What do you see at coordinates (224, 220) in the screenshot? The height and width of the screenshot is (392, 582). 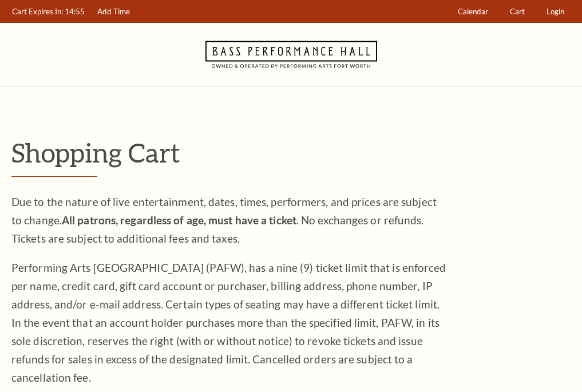 I see `span: Due to the nature of live entertainment, dates, times, performers, and prices are subject to chan...` at bounding box center [224, 220].